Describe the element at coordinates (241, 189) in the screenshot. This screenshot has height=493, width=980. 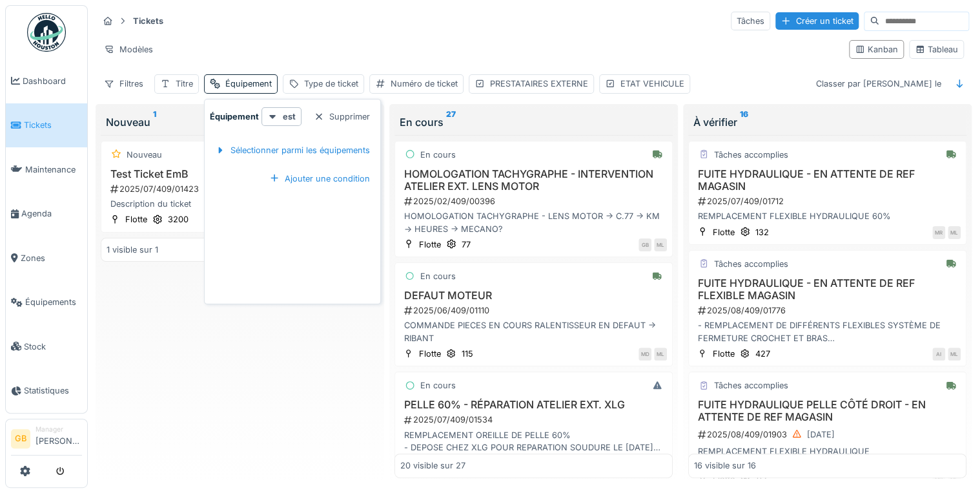
I see `div: 2025/07/409/01423` at that location.